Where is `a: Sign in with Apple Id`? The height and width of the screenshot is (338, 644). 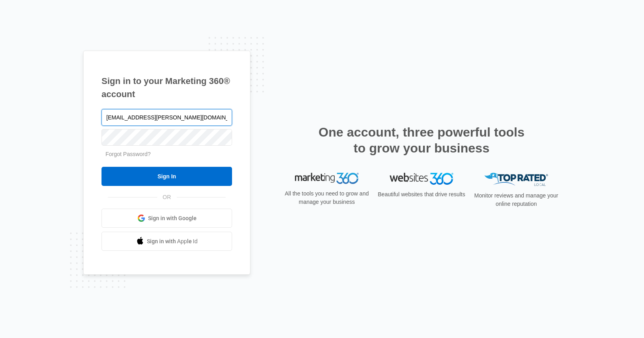 a: Sign in with Apple Id is located at coordinates (167, 242).